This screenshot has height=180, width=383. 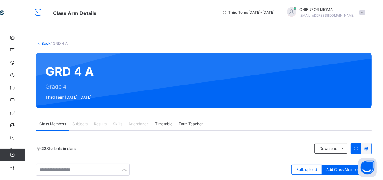 What do you see at coordinates (368, 167) in the screenshot?
I see `button: Open asap` at bounding box center [368, 167].